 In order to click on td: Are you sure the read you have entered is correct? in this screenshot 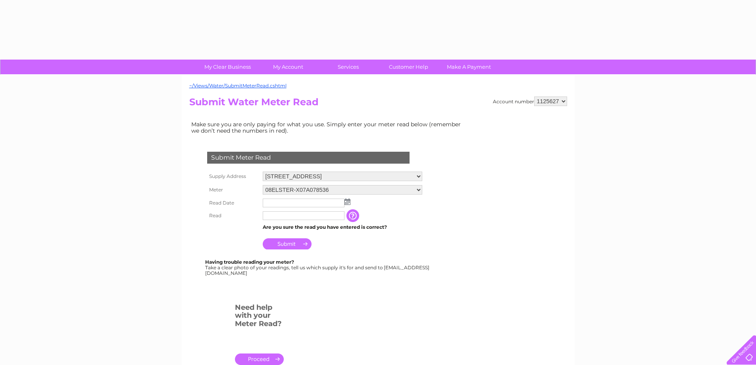, I will do `click(342, 227)`.